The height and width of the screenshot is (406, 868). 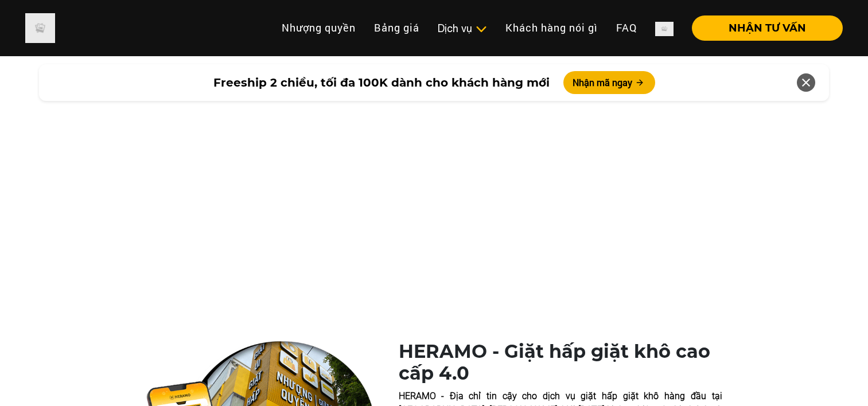 What do you see at coordinates (561, 362) in the screenshot?
I see `h1: HERAMO - Giặt hấp giặt khô cao cấp 4.0` at bounding box center [561, 362].